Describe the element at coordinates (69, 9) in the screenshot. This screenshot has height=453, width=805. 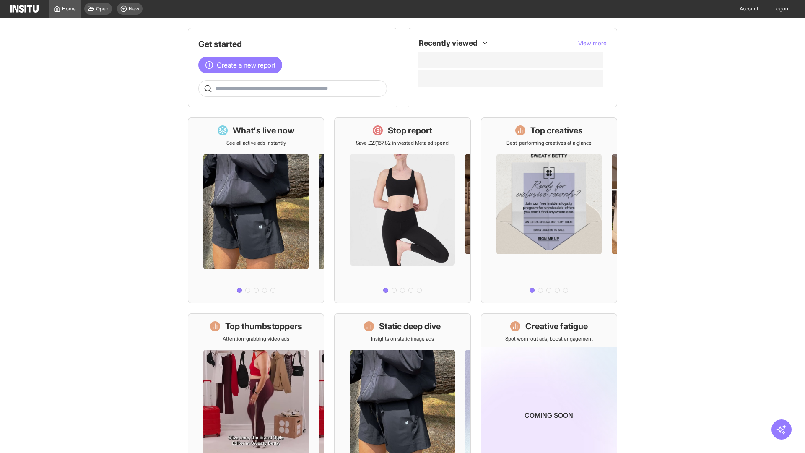
I see `span: Home` at that location.